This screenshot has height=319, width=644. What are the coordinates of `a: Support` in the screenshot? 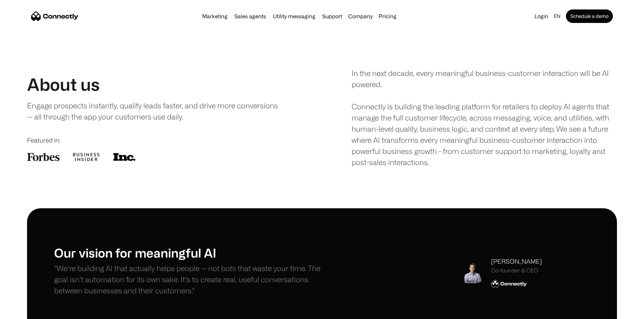 It's located at (332, 16).